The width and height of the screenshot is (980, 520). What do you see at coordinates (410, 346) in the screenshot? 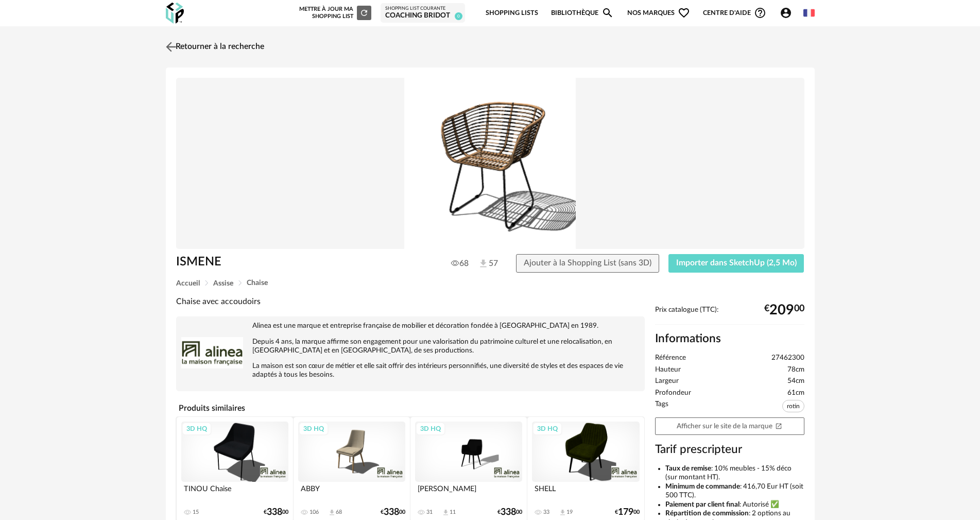
I see `p: Depuis 4 ans, la marque affirme son engagement pour une valorisation du patrimoine culturel et un...` at bounding box center [410, 346].